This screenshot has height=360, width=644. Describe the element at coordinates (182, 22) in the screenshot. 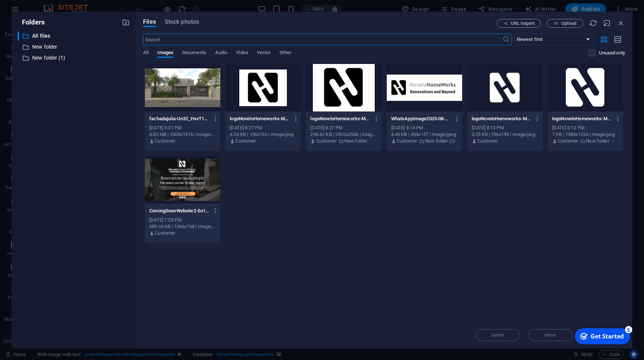

I see `span: Stock photos` at that location.